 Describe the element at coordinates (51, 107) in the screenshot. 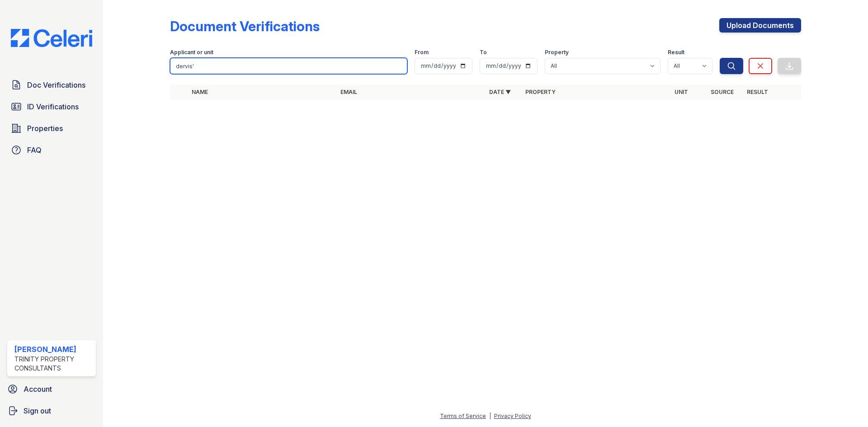

I see `a: ID Verifications` at that location.